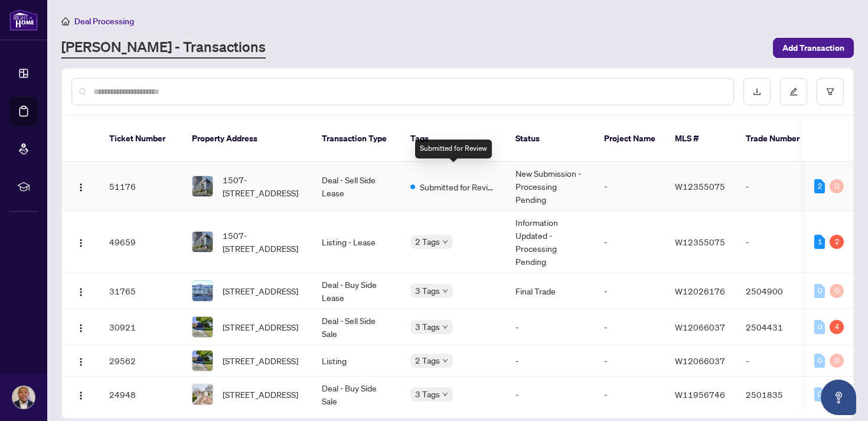  What do you see at coordinates (813, 48) in the screenshot?
I see `span: Add Transaction` at bounding box center [813, 48].